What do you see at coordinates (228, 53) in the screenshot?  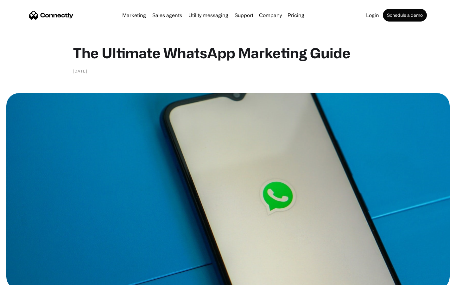 I see `h1: The Ultimate WhatsApp Marketing Guide` at bounding box center [228, 53].